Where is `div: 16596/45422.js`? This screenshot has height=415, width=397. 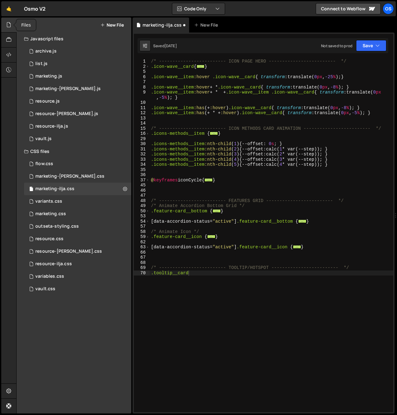
div: 16596/45422.js is located at coordinates (78, 76).